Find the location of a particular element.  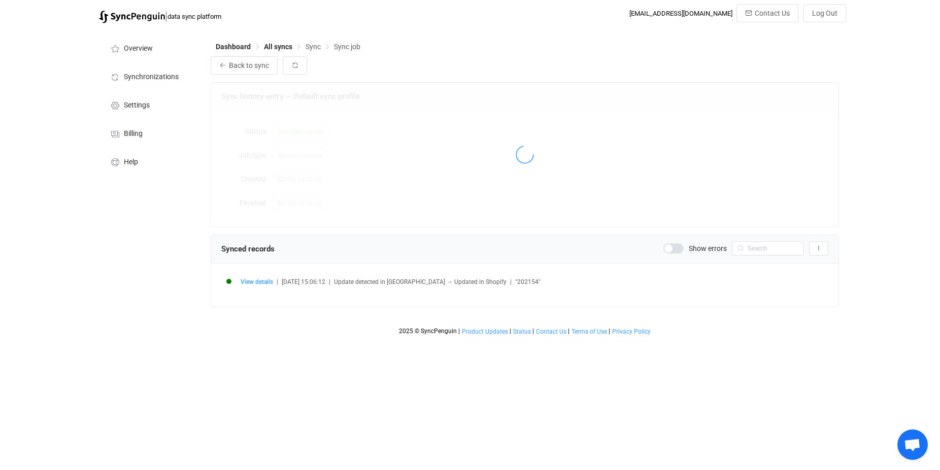

span: 2025 © SyncPenguin is located at coordinates (428, 331).